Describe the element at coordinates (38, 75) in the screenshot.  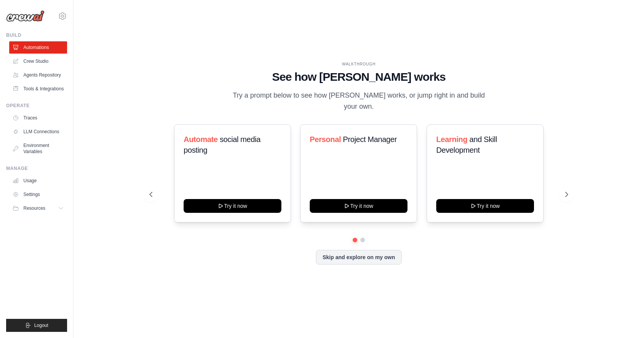
I see `a: Agents Repository` at that location.